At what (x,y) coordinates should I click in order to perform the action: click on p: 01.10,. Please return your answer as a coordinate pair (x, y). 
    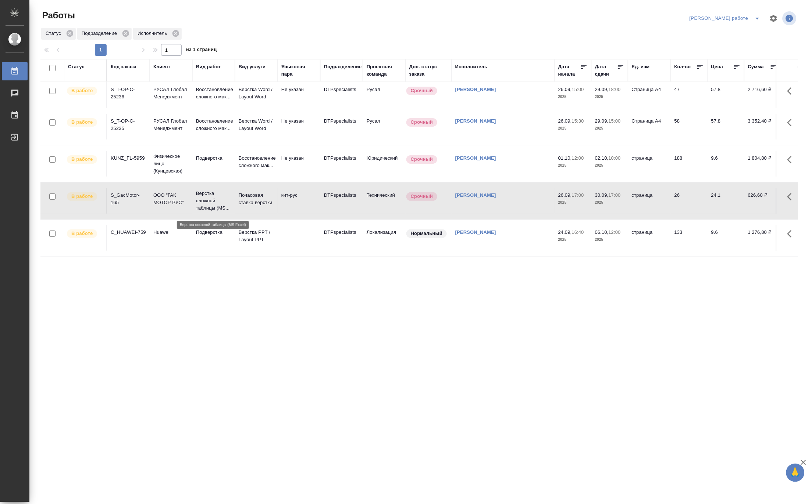
    Looking at the image, I should click on (565, 158).